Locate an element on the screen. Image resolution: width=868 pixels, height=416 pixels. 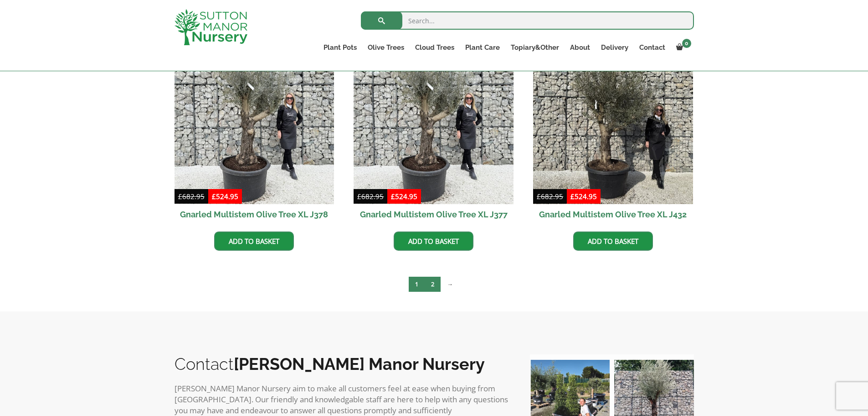
input: Search... is located at coordinates (527, 21).